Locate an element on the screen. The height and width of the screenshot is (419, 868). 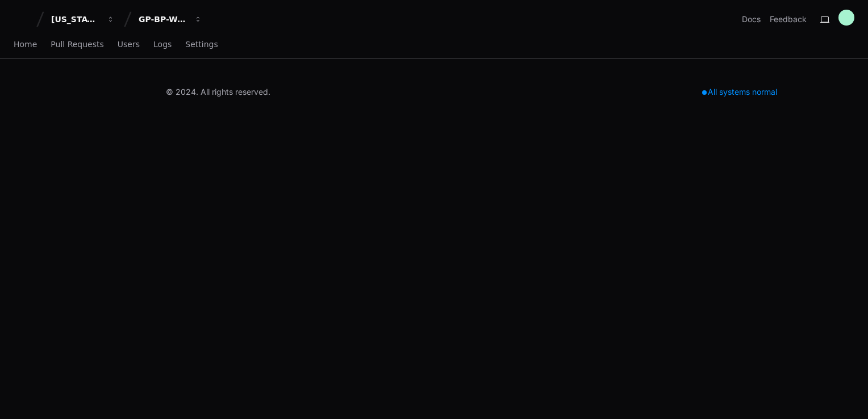
div: All systems normal is located at coordinates (740, 92).